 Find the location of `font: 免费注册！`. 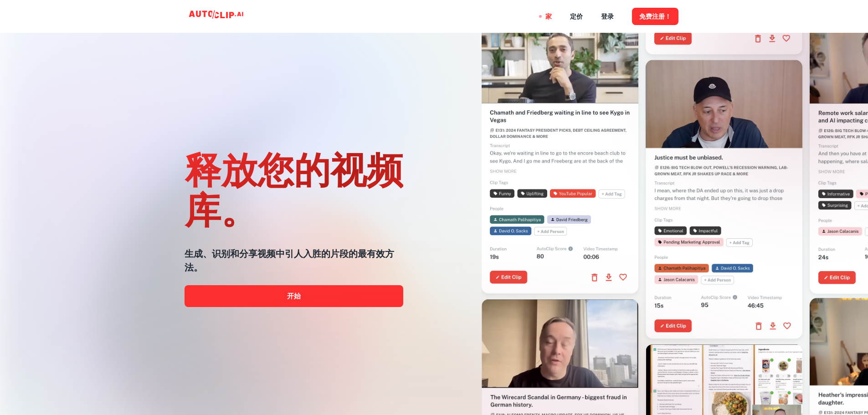

font: 免费注册！ is located at coordinates (655, 17).